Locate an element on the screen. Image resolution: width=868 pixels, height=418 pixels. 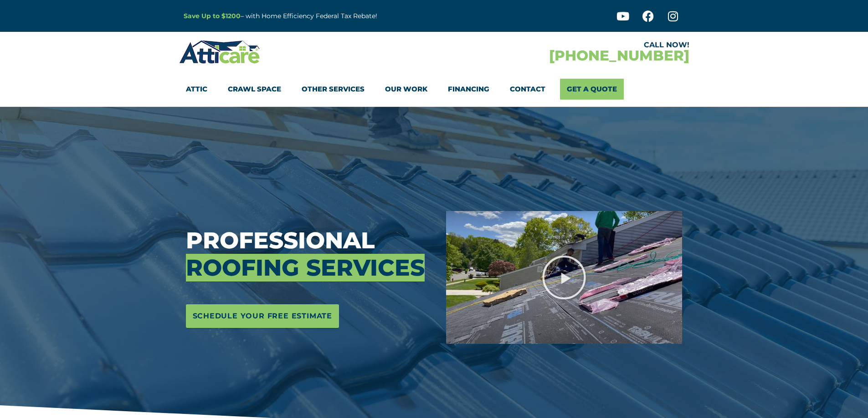
a: Financing is located at coordinates (469, 90).